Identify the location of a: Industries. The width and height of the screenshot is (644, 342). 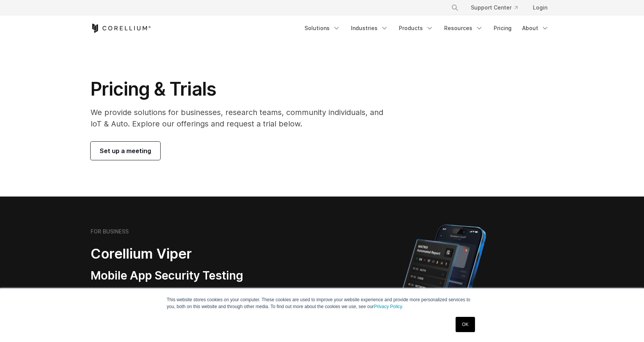
(369, 28).